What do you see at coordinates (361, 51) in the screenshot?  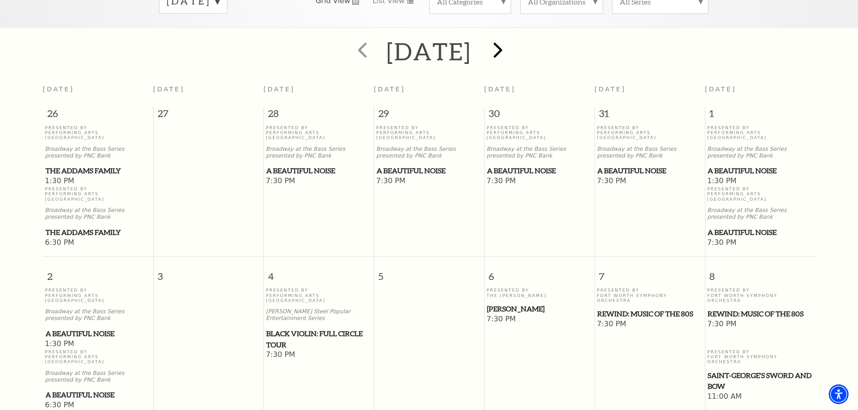 I see `button: prev` at bounding box center [361, 51].